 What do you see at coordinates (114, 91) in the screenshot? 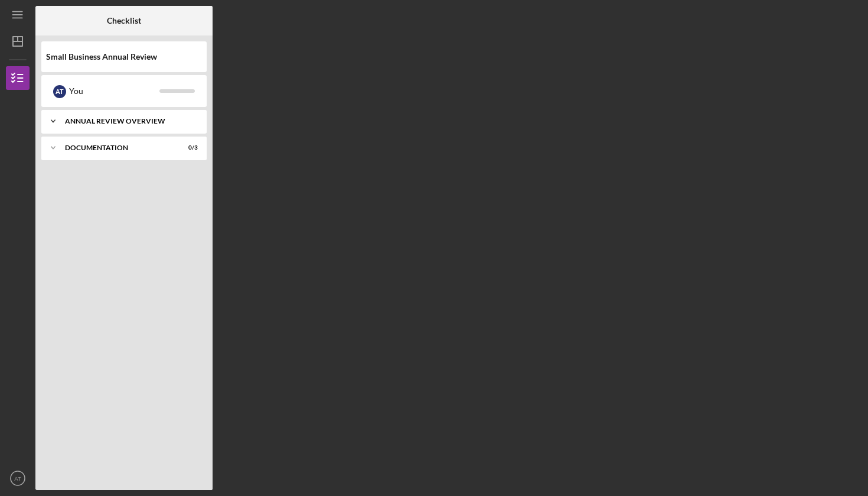
I see `div: You` at bounding box center [114, 91].